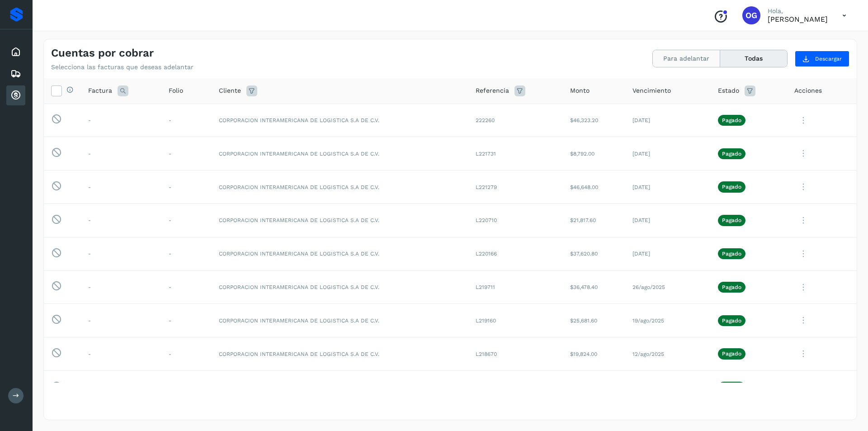  Describe the element at coordinates (668, 387) in the screenshot. I see `td: 05/ago/2025` at that location.